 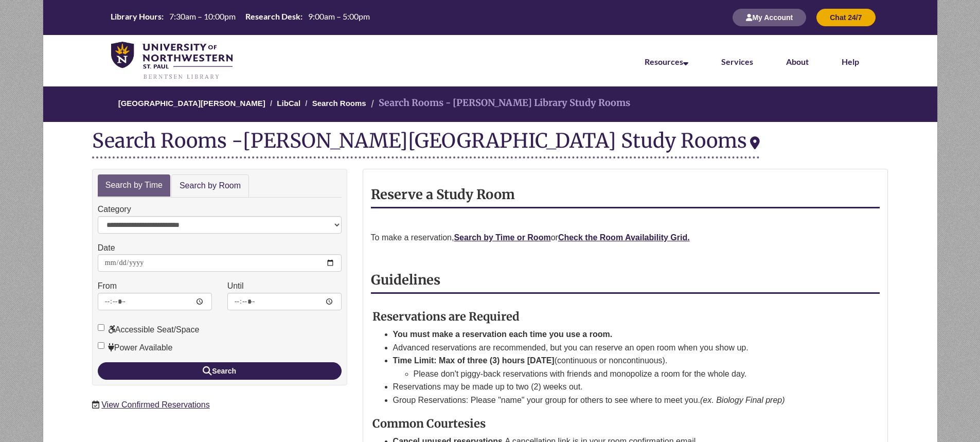 What do you see at coordinates (340, 103) in the screenshot?
I see `a: Search Rooms` at bounding box center [340, 103].